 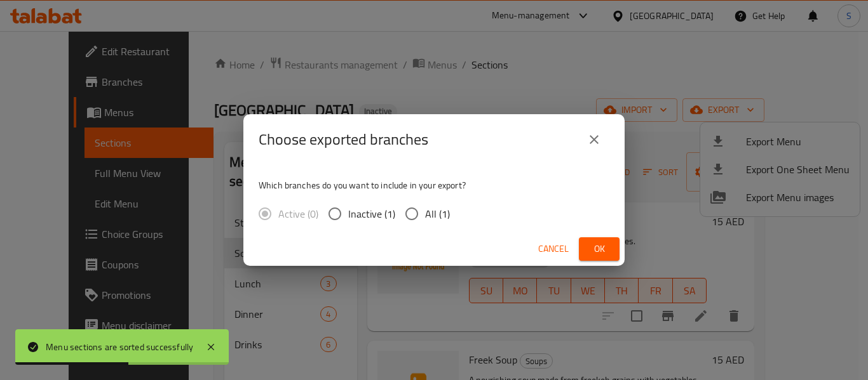 What do you see at coordinates (554, 249) in the screenshot?
I see `span: Cancel` at bounding box center [554, 249].